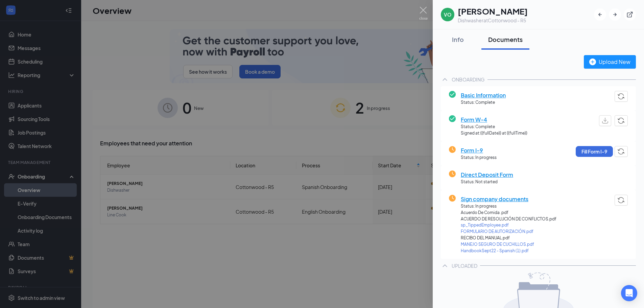 This screenshot has height=308, width=644. I want to click on a: sp_TippedEmployee.pdf, so click(508, 225).